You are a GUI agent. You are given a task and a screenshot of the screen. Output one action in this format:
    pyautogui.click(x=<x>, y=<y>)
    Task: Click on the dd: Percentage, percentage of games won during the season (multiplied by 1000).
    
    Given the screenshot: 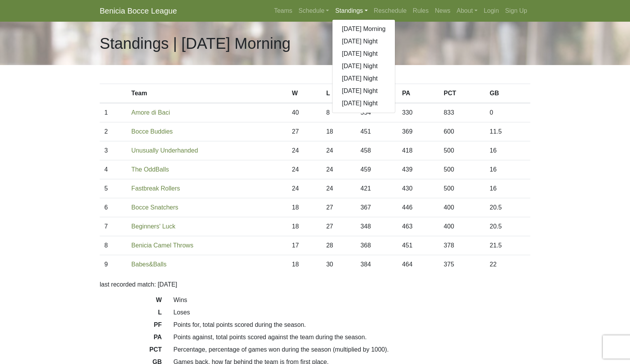 What is the action you would take?
    pyautogui.click(x=352, y=350)
    